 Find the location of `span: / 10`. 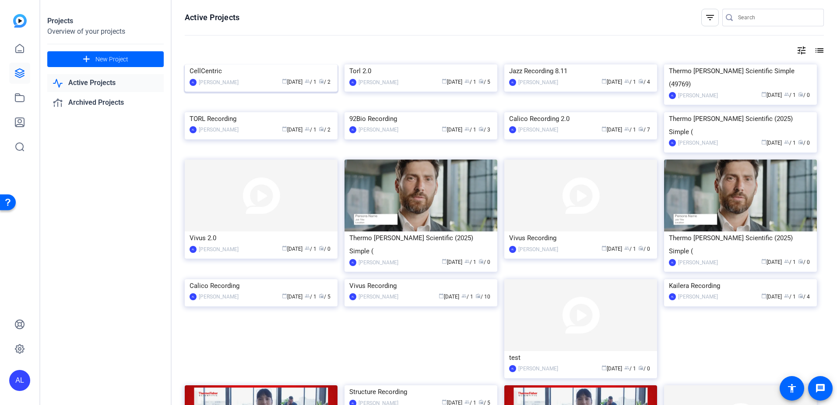

span: / 10 is located at coordinates (483, 296).